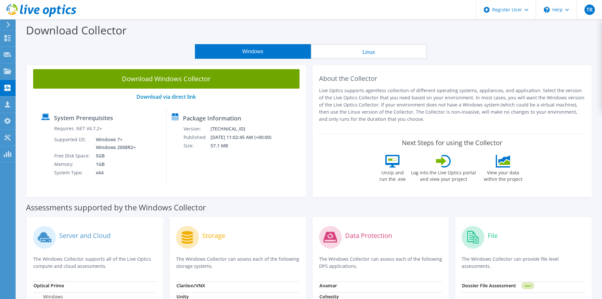  What do you see at coordinates (245, 146) in the screenshot?
I see `td: 57.1 MB` at bounding box center [245, 146].